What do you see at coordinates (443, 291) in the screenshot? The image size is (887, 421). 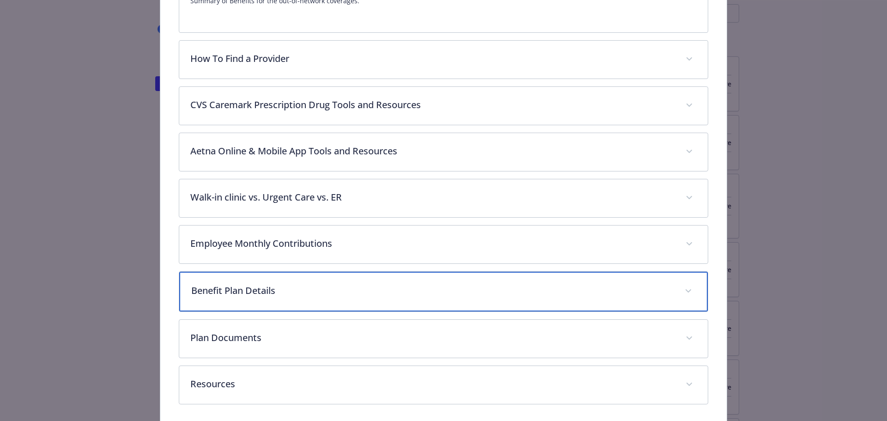 I see `div: Benefit Plan Details` at bounding box center [443, 291].